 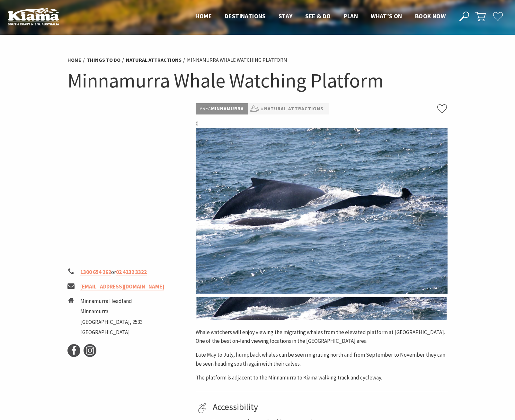 What do you see at coordinates (318, 16) in the screenshot?
I see `span: See & Do` at bounding box center [318, 16].